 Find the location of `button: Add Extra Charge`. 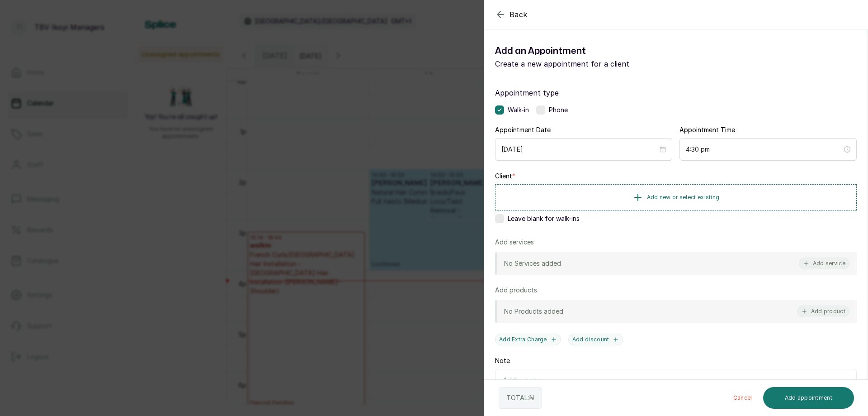

button: Add Extra Charge is located at coordinates (528, 340).